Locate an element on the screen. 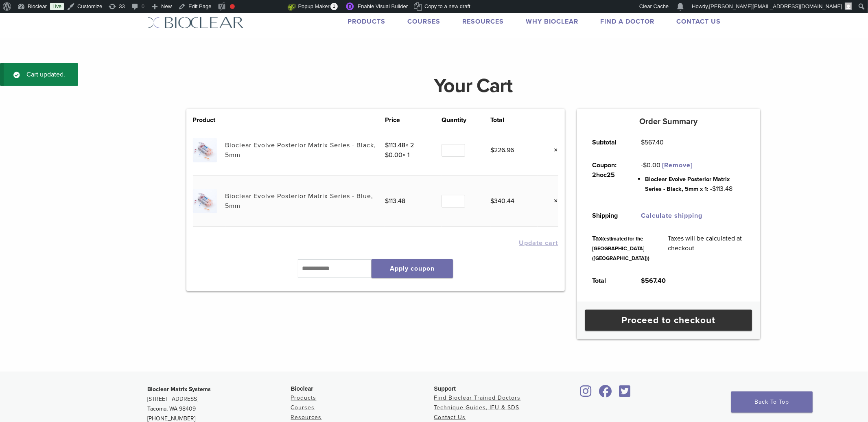 Image resolution: width=868 pixels, height=422 pixels. span: Bioclear is located at coordinates (302, 389).